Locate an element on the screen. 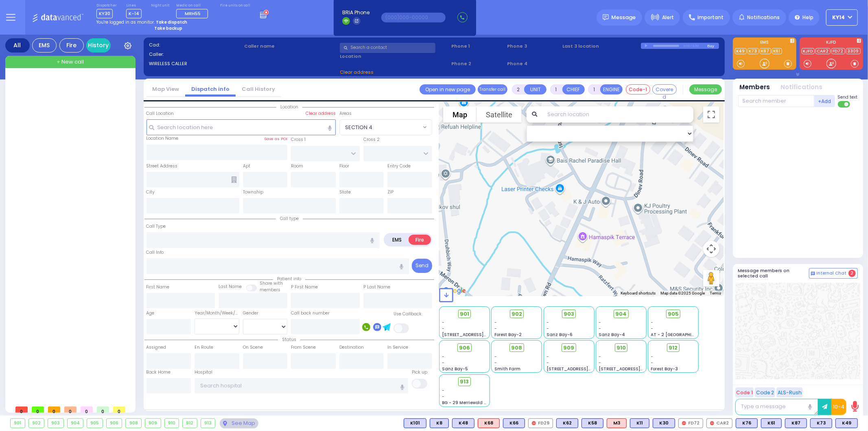 The image size is (868, 431). input: Search a contact is located at coordinates (387, 48).